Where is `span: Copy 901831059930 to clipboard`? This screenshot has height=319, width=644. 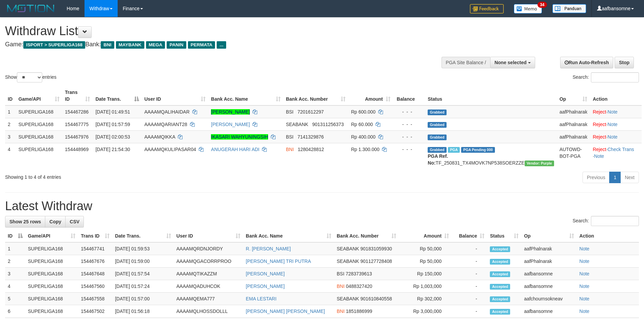 span: Copy 901831059930 to clipboard is located at coordinates (376, 249).